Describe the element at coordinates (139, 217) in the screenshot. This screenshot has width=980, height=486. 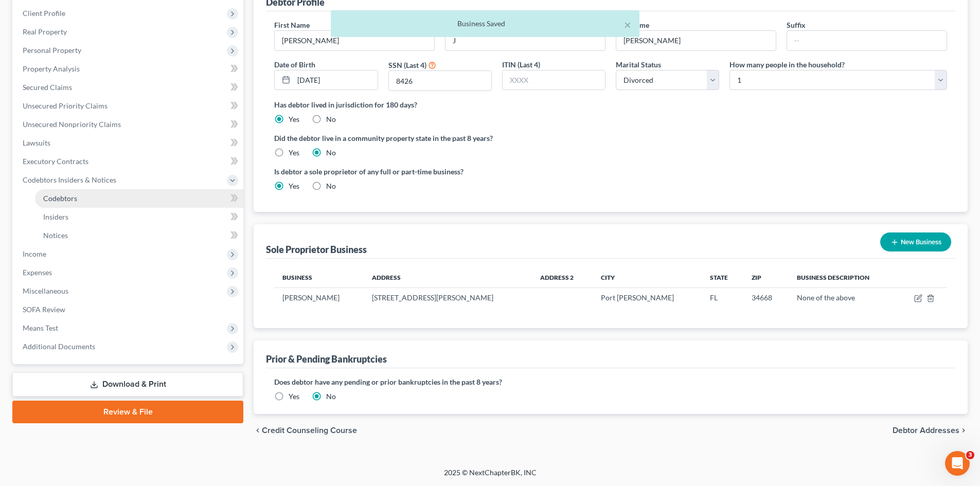
I see `a: Insiders` at that location.